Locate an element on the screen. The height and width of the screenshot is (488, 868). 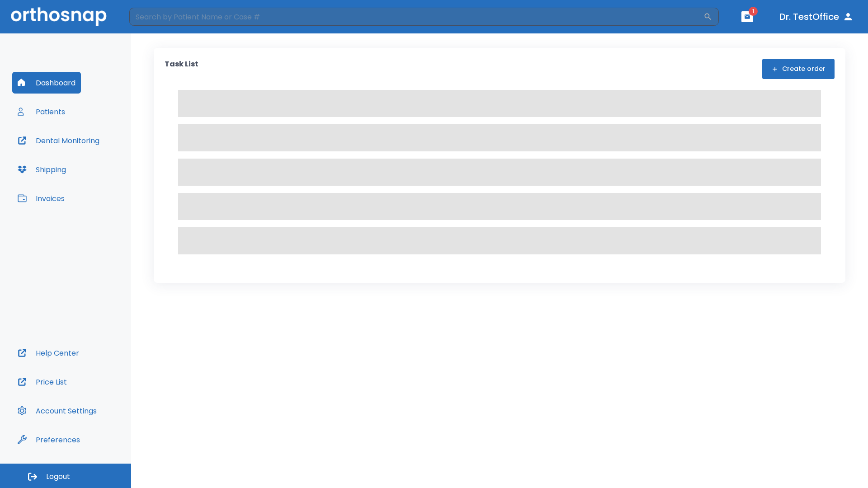
button: Invoices is located at coordinates (41, 198).